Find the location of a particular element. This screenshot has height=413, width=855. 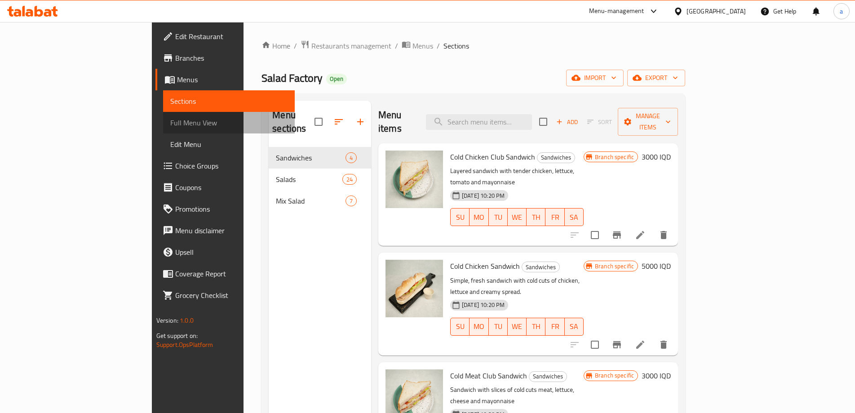

span: Salads is located at coordinates (309, 179).